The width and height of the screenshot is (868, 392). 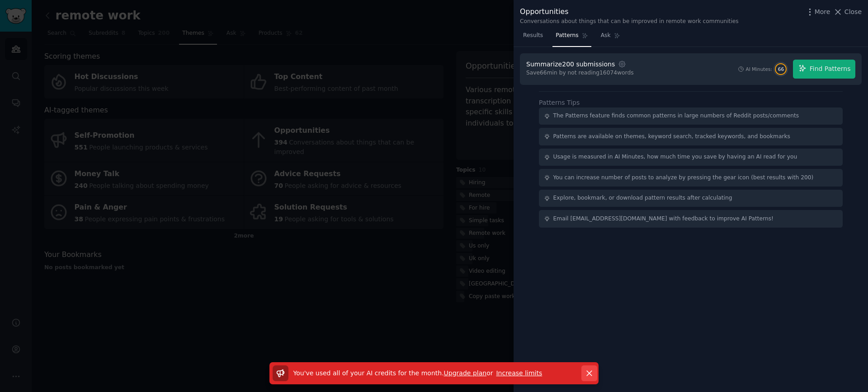 I want to click on div: Conversations about things that can be improved in remote work communities, so click(x=629, y=22).